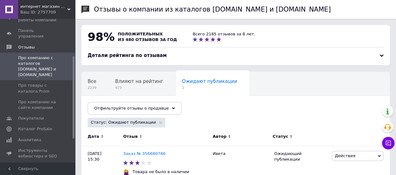 This screenshot has width=396, height=175. Describe the element at coordinates (139, 81) in the screenshot. I see `span: Влияют на рейтинг` at that location.